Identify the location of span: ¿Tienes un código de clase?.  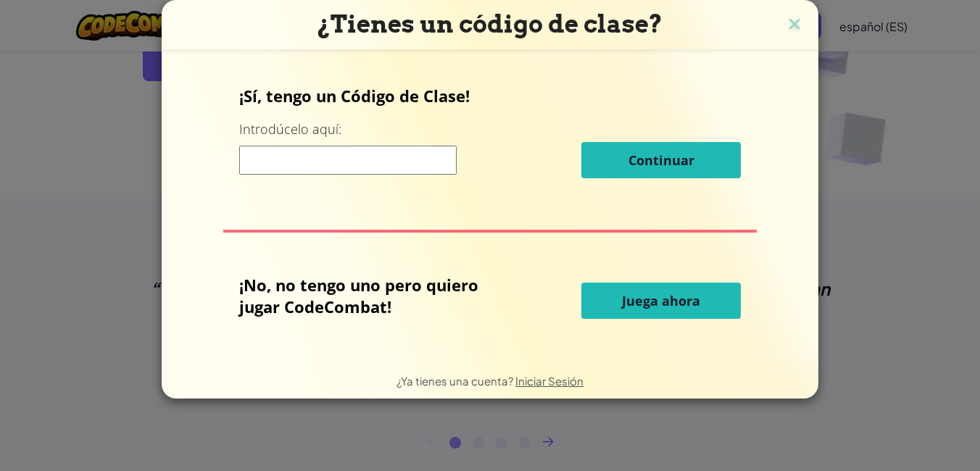
(490, 24).